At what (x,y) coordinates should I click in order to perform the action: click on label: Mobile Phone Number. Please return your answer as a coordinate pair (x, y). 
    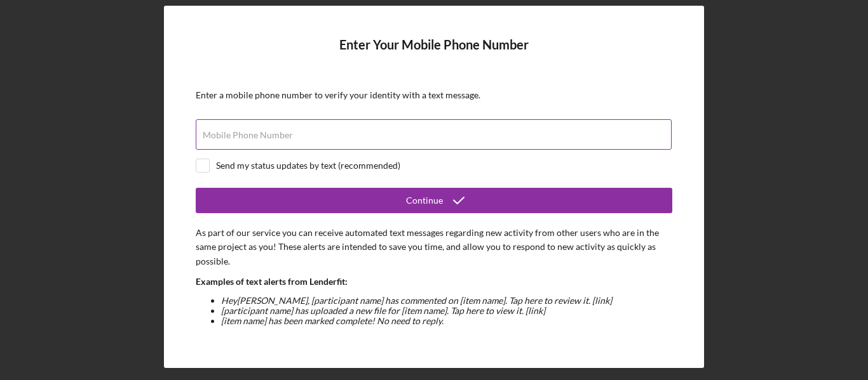
    Looking at the image, I should click on (248, 136).